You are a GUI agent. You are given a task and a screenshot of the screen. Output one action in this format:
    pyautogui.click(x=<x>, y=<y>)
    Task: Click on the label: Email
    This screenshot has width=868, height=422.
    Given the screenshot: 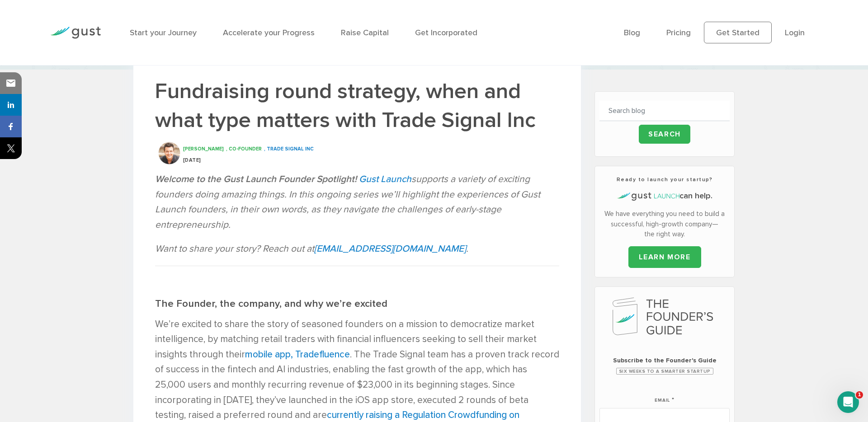 What is the action you would take?
    pyautogui.click(x=664, y=395)
    